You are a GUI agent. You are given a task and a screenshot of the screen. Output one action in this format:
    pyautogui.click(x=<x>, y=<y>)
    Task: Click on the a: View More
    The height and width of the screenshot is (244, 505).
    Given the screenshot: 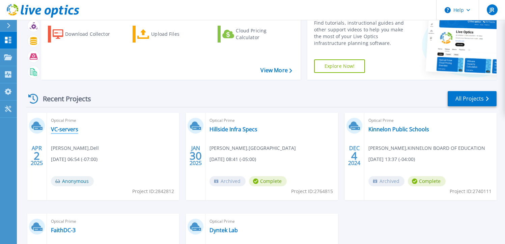 What is the action you would take?
    pyautogui.click(x=276, y=70)
    